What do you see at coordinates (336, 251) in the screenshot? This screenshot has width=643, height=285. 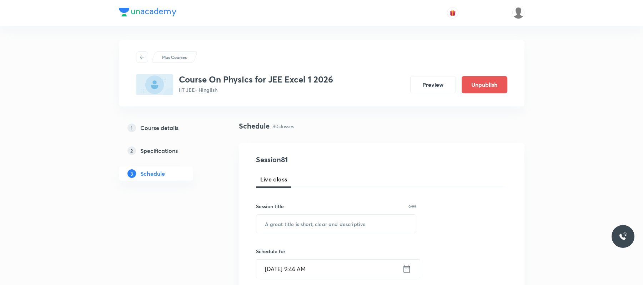 I see `h6: Schedule for` at bounding box center [336, 251].